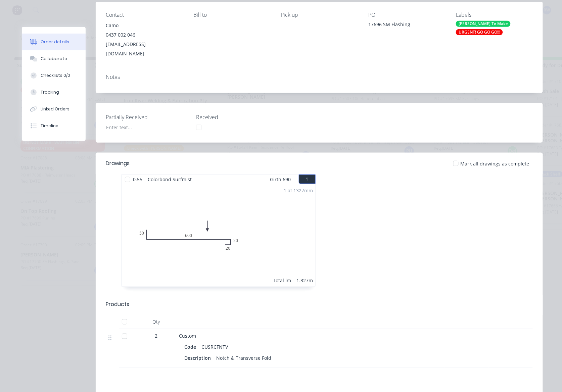 Image resolution: width=562 pixels, height=392 pixels. Describe the element at coordinates (55, 42) in the screenshot. I see `div: Order details` at that location.